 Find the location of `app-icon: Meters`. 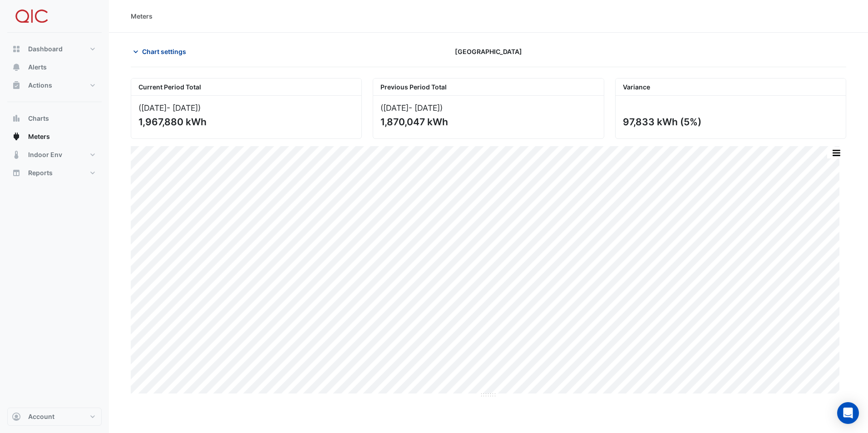

app-icon: Meters is located at coordinates (16, 137).